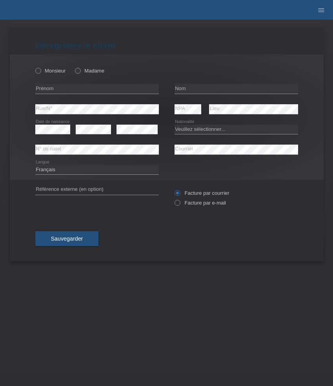 The width and height of the screenshot is (333, 386). Describe the element at coordinates (321, 10) in the screenshot. I see `i: menu` at that location.